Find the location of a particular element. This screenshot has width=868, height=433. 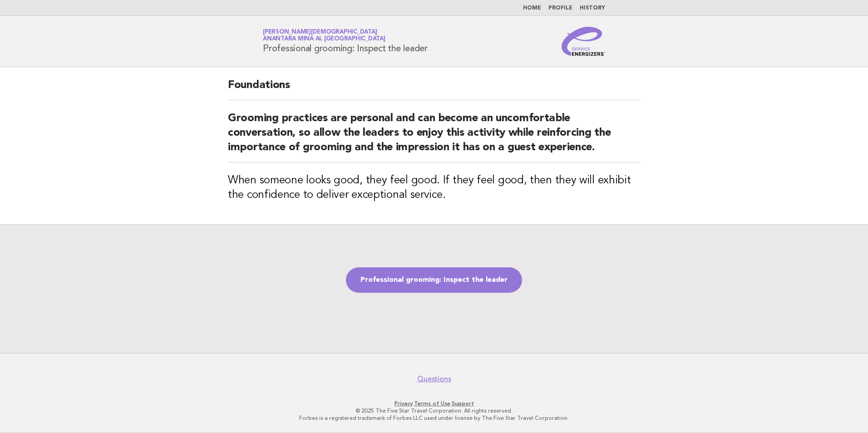

h2: Grooming practices are personal and can become an uncomfortable conversation, so allow the leader... is located at coordinates (434, 136).